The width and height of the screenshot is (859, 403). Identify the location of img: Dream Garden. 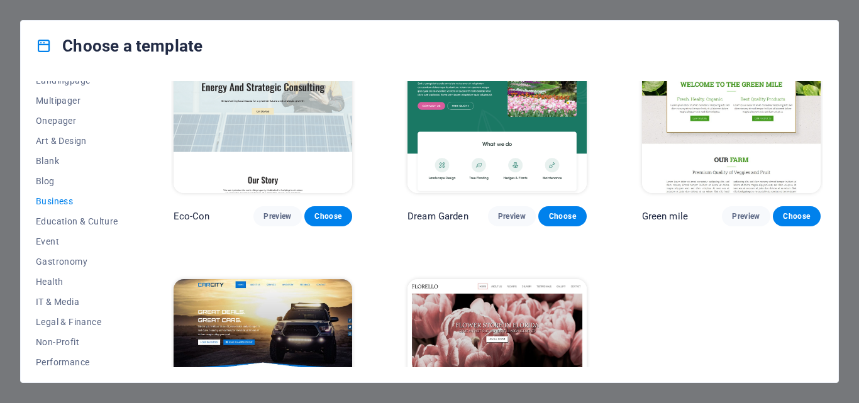
(497, 111).